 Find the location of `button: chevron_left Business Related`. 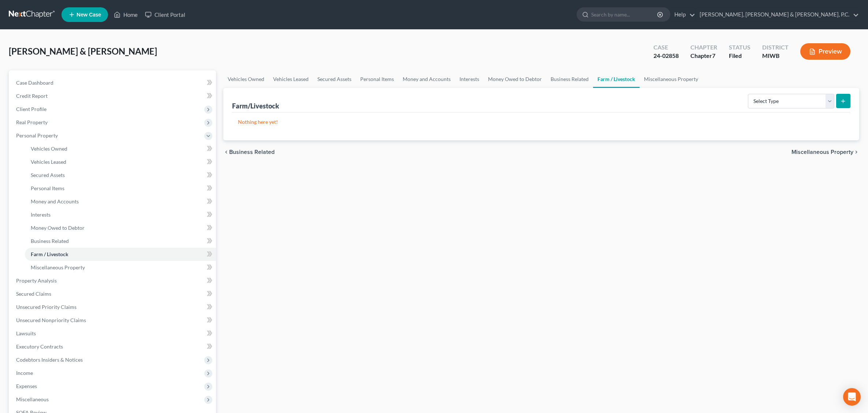

button: chevron_left Business Related is located at coordinates (249, 152).